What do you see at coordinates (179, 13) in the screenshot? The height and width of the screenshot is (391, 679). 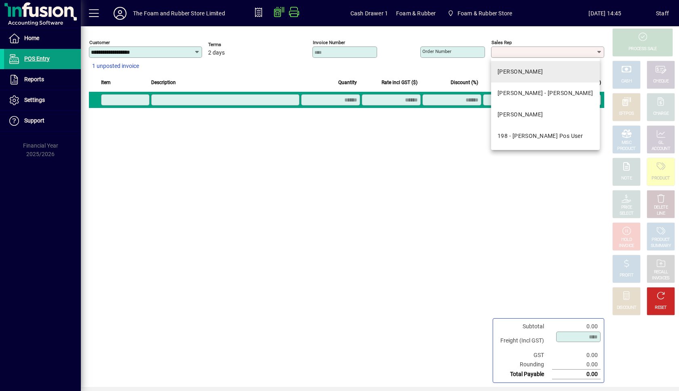 I see `div: The Foam and Rubber Store Limited` at bounding box center [179, 13].